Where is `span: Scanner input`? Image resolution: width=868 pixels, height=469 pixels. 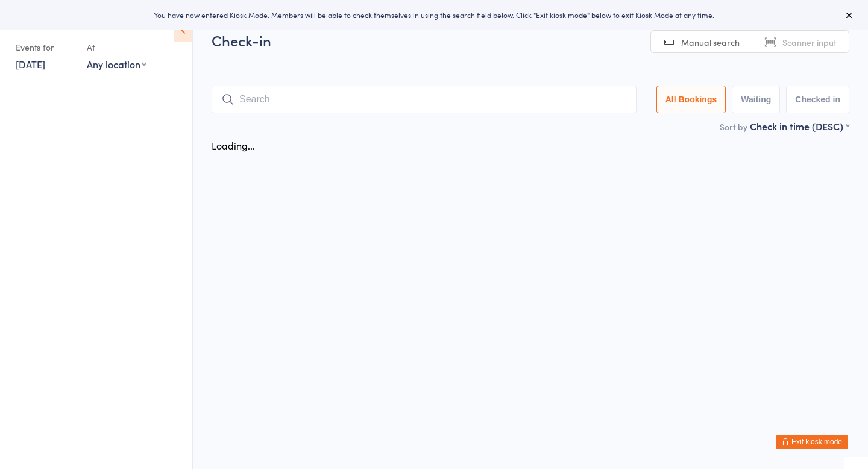
span: Scanner input is located at coordinates (809, 42).